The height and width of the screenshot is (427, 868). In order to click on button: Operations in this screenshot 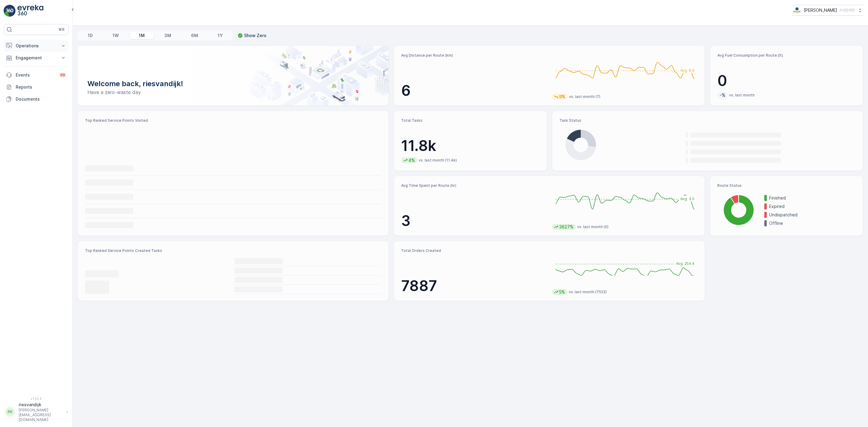, I will do `click(36, 46)`.